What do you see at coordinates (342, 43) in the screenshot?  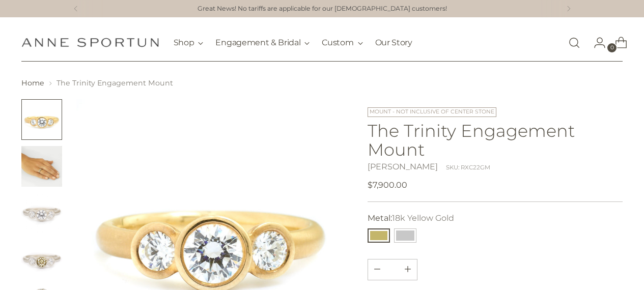 I see `button: Custom` at bounding box center [342, 43].